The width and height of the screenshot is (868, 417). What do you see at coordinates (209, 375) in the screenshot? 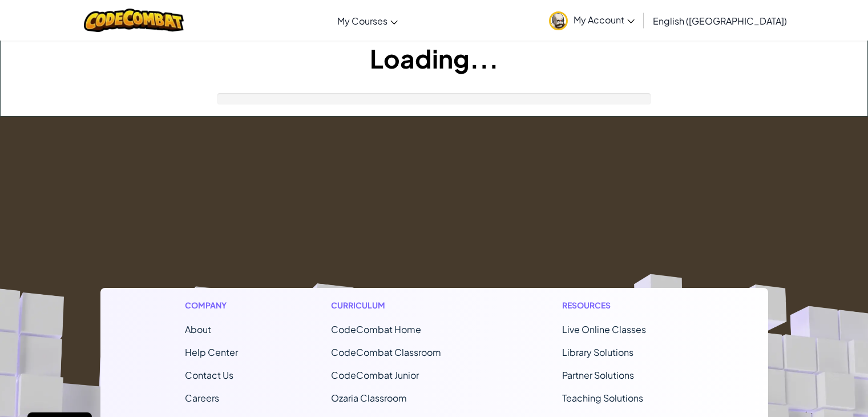
I see `span: Contact Us` at bounding box center [209, 375].